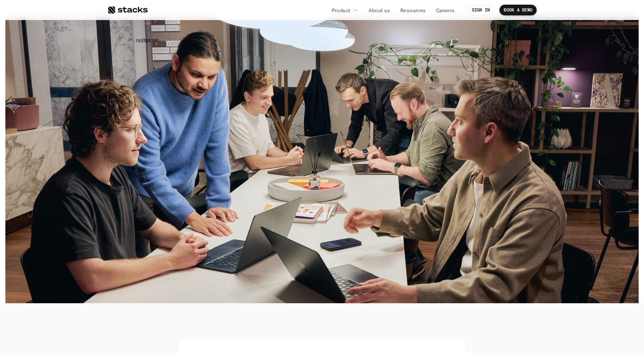 The image size is (644, 353). What do you see at coordinates (413, 10) in the screenshot?
I see `p: Resources` at bounding box center [413, 10].